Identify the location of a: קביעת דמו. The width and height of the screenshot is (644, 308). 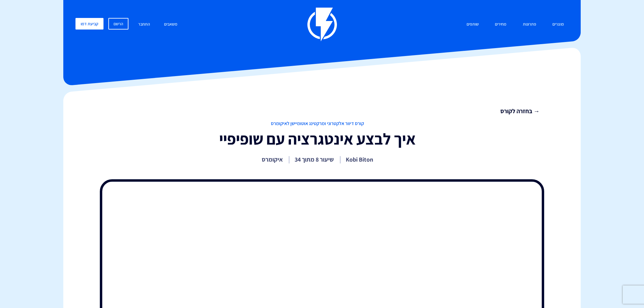
(89, 24).